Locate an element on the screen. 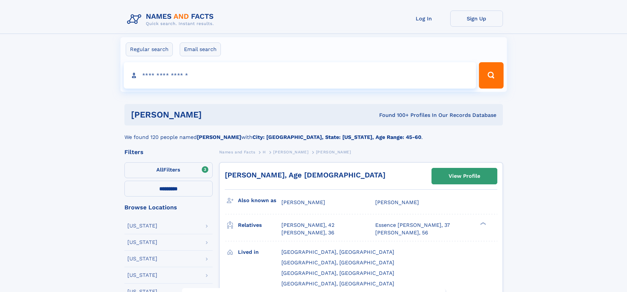 This screenshot has width=627, height=292. div: View Profile is located at coordinates (464, 176).